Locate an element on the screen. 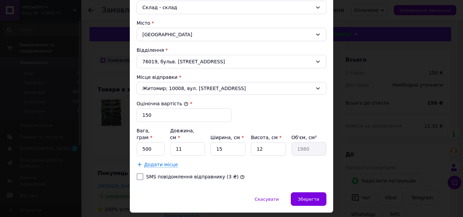 This screenshot has height=217, width=463. label: Вага, грам is located at coordinates (144, 134).